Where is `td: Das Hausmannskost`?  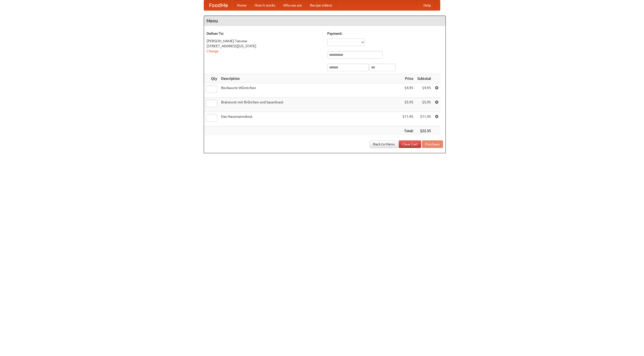
td: Das Hausmannskost is located at coordinates (310, 119).